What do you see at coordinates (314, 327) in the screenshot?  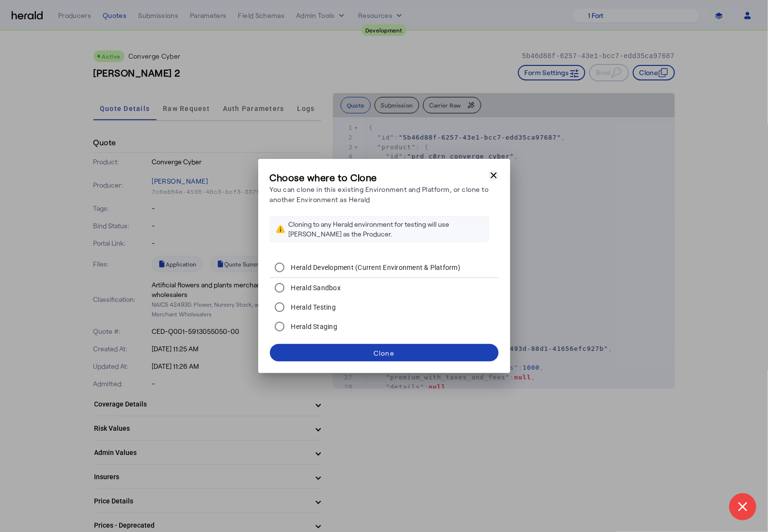 I see `label: Herald Staging` at bounding box center [314, 327].